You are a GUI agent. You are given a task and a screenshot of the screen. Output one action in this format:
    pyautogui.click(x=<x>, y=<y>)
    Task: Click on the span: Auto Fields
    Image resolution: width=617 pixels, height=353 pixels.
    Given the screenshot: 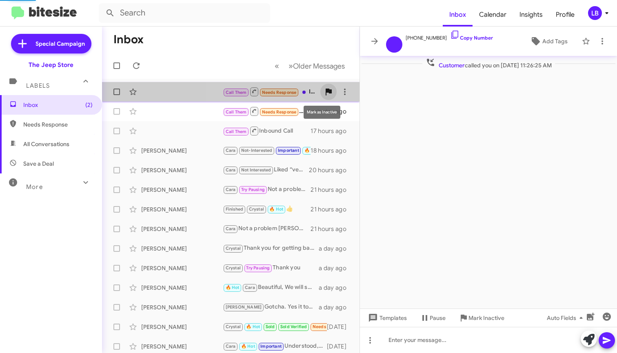 What is the action you would take?
    pyautogui.click(x=567, y=318)
    